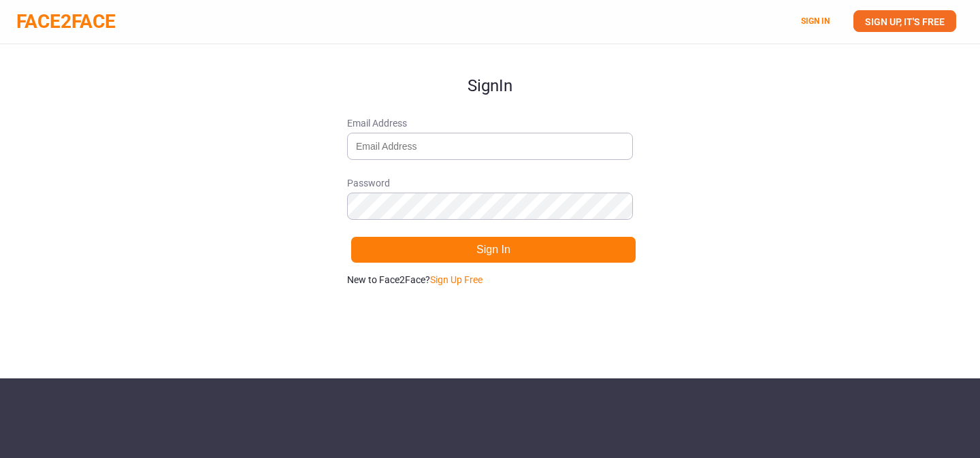 This screenshot has width=980, height=458. Describe the element at coordinates (490, 183) in the screenshot. I see `span: Password` at that location.